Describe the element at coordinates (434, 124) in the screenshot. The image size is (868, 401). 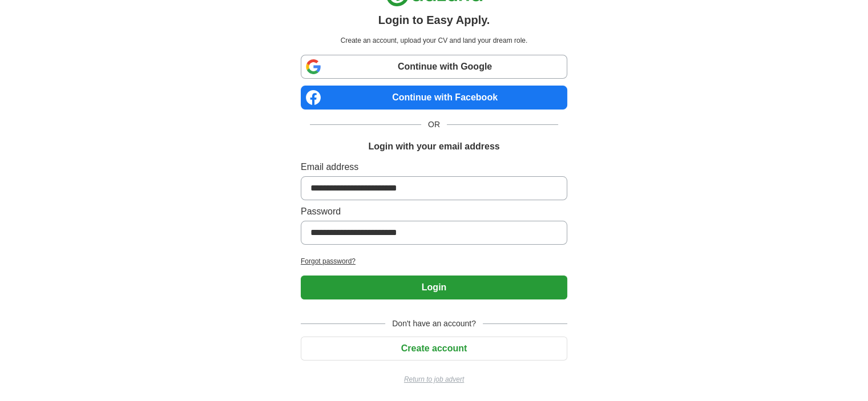
I see `span: OR` at that location.